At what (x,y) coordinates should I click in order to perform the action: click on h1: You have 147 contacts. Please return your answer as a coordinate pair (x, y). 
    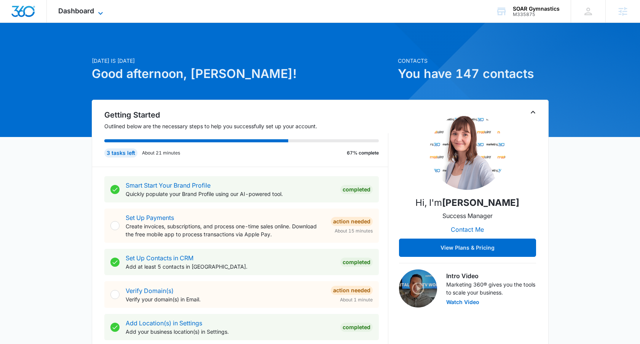
    Looking at the image, I should click on (473, 74).